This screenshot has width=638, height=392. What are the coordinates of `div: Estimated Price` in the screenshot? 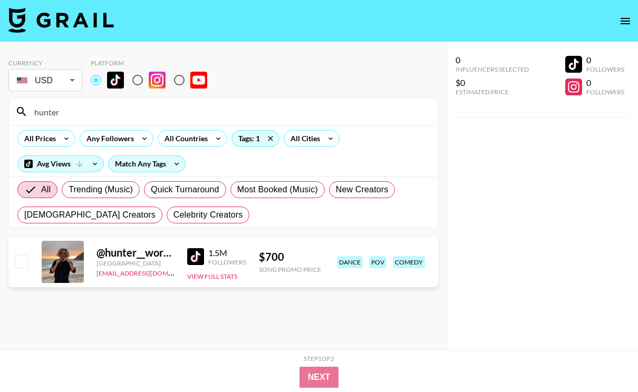 It's located at (492, 92).